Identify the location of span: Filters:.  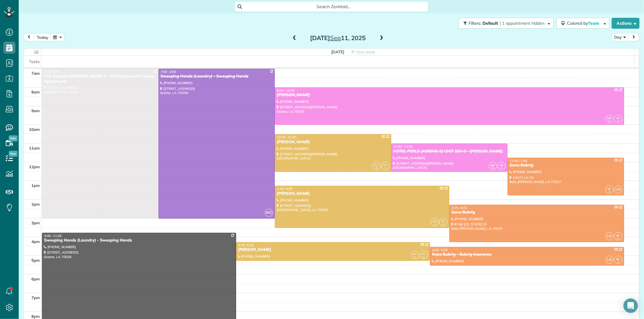
(475, 23).